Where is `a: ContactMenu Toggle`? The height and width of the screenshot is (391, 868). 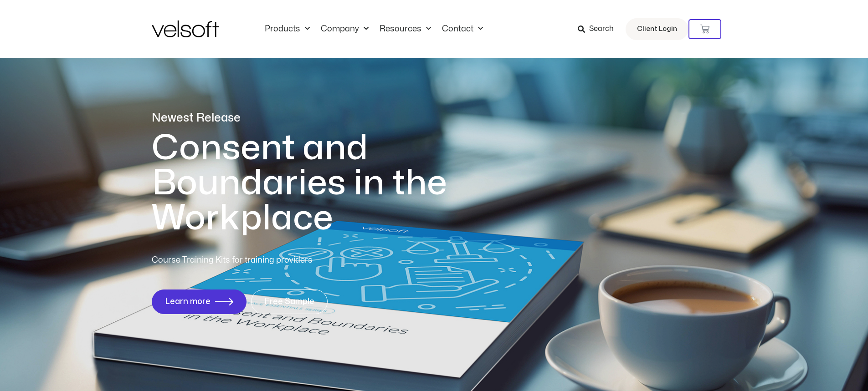
a: ContactMenu Toggle is located at coordinates (462, 29).